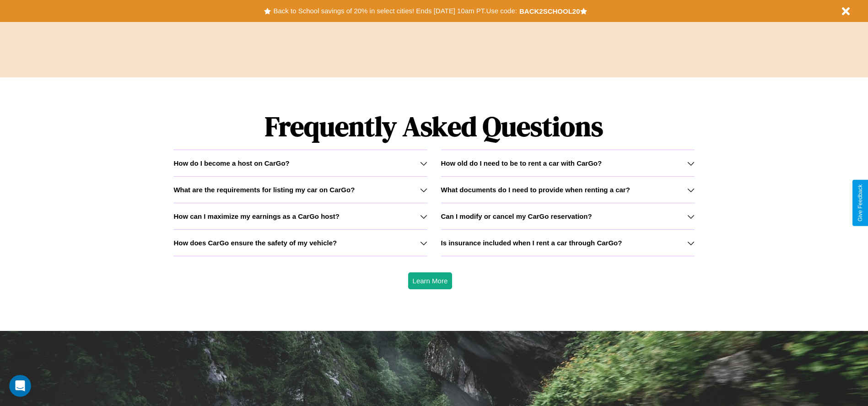 This screenshot has width=868, height=406. I want to click on button: Learn More, so click(430, 281).